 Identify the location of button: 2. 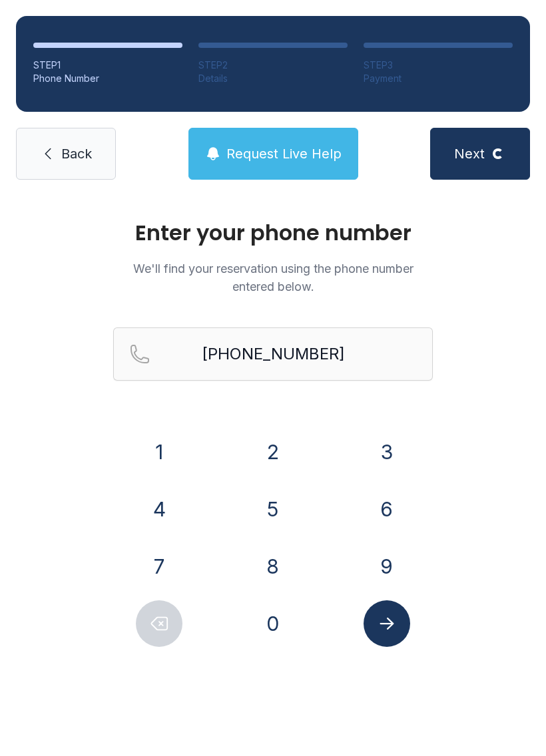
(273, 452).